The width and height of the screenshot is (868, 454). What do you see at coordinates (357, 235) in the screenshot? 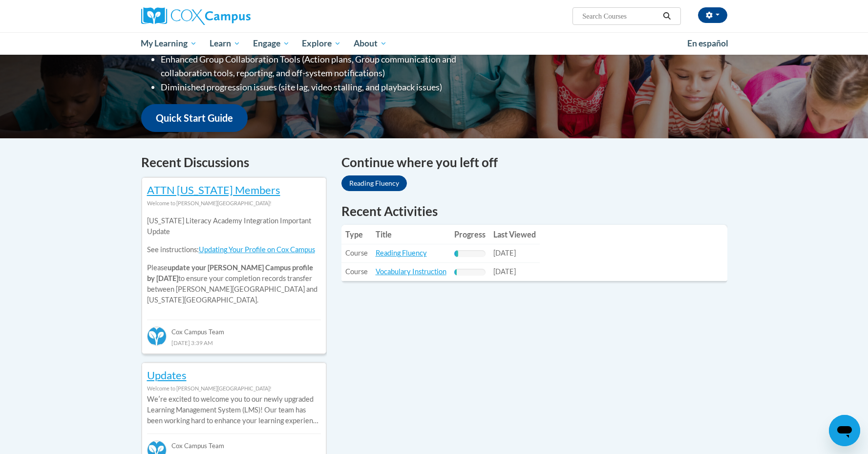
I see `th: Type` at bounding box center [357, 235].